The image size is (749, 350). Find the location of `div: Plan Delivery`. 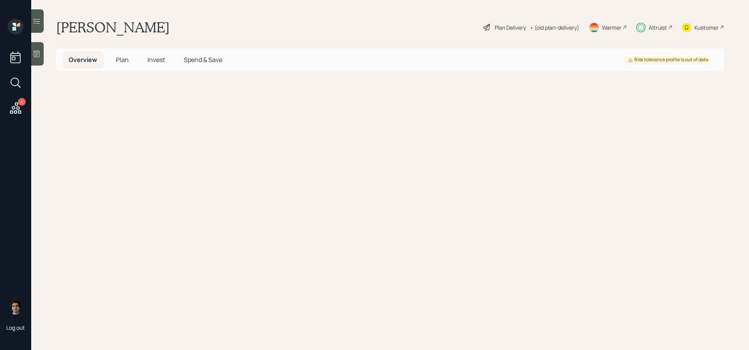

div: Plan Delivery is located at coordinates (510, 27).